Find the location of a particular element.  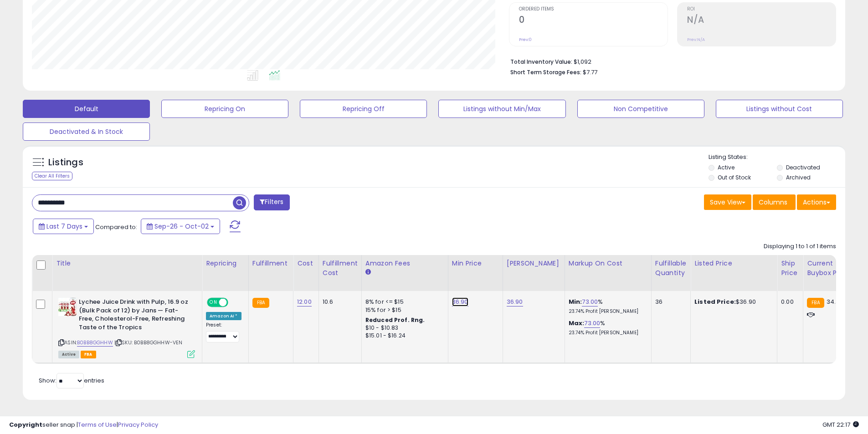

h2: N/A is located at coordinates (761, 21).